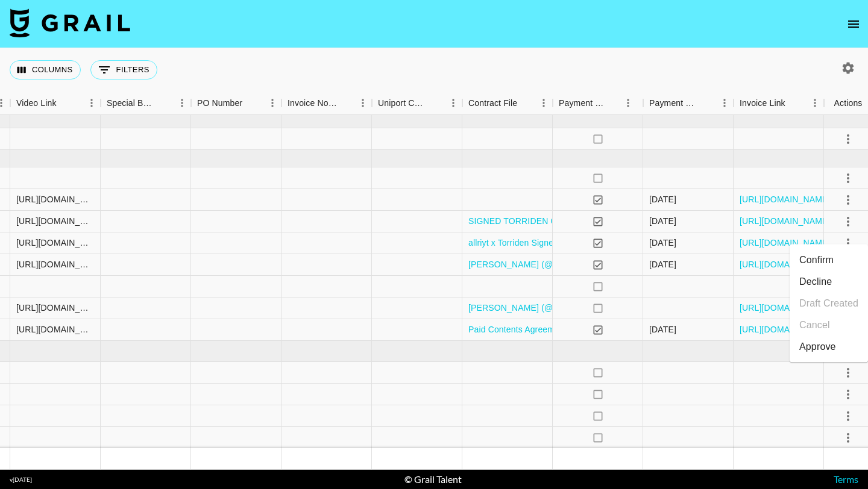 This screenshot has width=868, height=489. Describe the element at coordinates (432, 480) in the screenshot. I see `div: © Grail Talent` at that location.